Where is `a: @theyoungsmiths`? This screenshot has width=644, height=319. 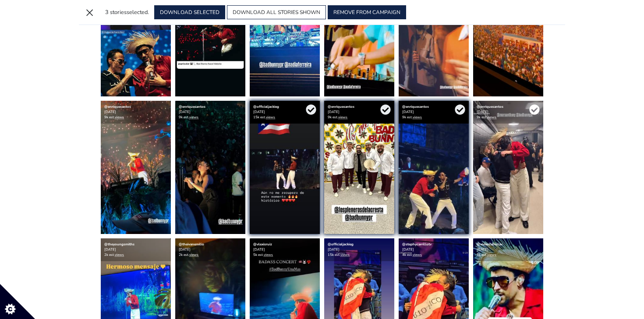 a: @theyoungsmiths is located at coordinates (119, 244).